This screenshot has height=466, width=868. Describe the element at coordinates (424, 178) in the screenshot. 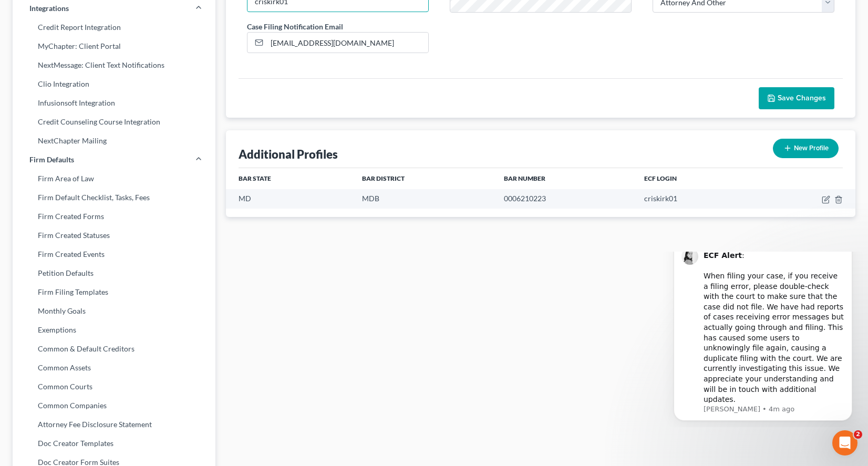

I see `th: Bar District` at that location.